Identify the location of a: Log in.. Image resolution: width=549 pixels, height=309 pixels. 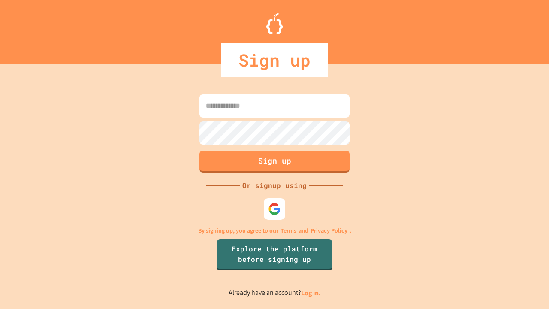
(311, 293).